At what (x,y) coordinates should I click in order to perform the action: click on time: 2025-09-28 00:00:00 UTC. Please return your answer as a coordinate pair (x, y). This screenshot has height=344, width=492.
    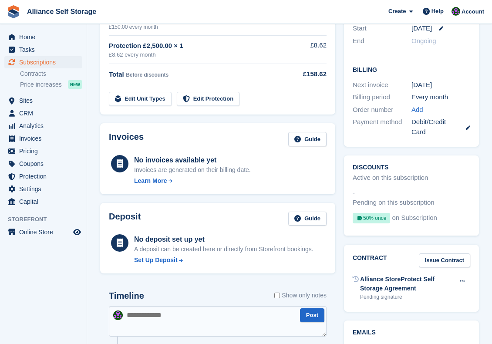
    Looking at the image, I should click on (422, 28).